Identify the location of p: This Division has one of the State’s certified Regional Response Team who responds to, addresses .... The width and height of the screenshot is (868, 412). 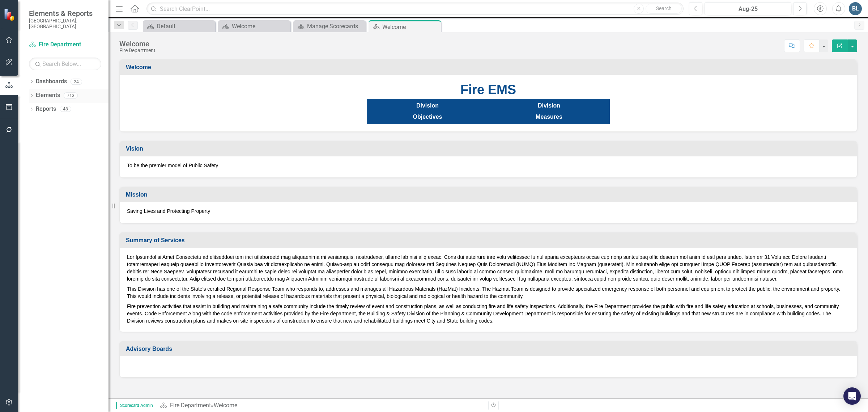
(489, 293).